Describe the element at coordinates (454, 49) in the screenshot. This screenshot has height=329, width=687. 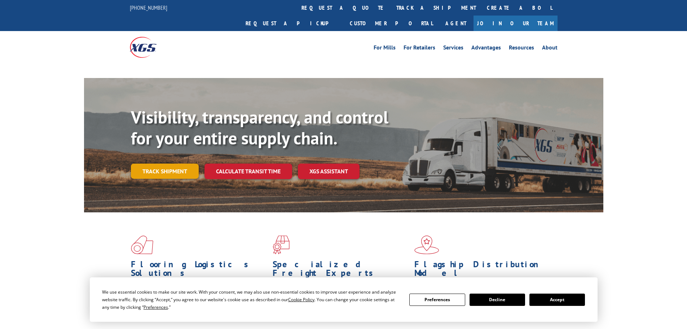
I see `a: Services` at that location.